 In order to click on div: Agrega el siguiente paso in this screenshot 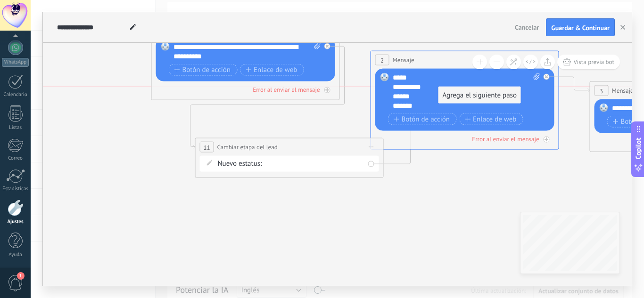, I will do `click(480, 95)`.